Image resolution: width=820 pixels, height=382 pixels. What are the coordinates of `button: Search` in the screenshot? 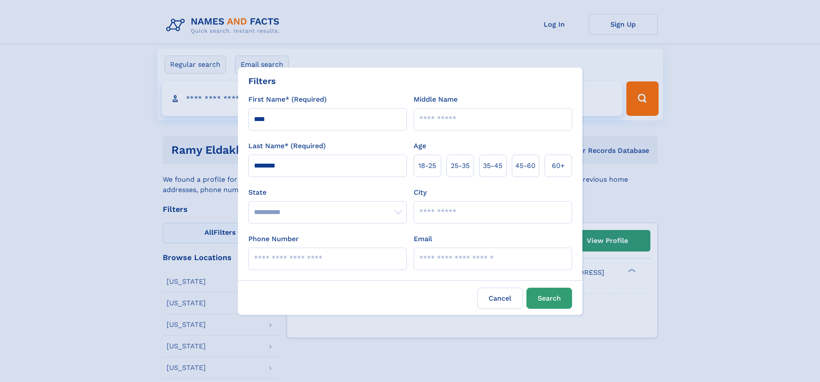 It's located at (550, 298).